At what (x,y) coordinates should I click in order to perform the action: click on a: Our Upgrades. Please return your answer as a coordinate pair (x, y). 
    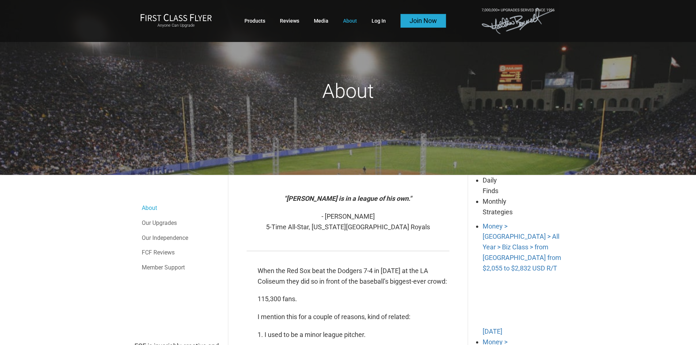
    Looking at the image, I should click on (181, 223).